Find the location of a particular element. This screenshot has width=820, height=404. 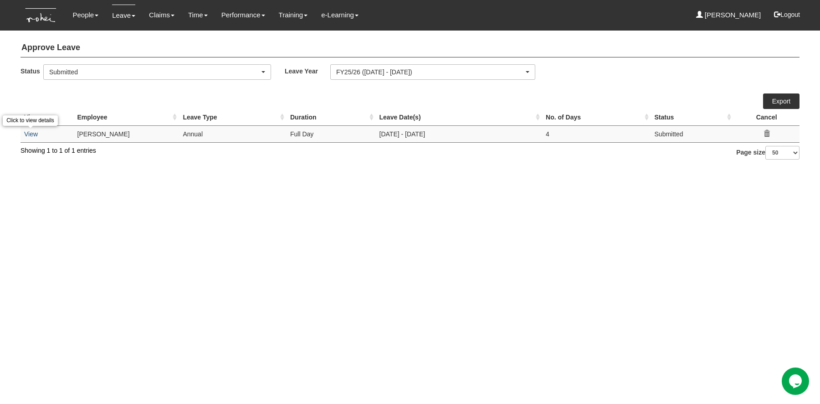

th: View is located at coordinates (47, 117).